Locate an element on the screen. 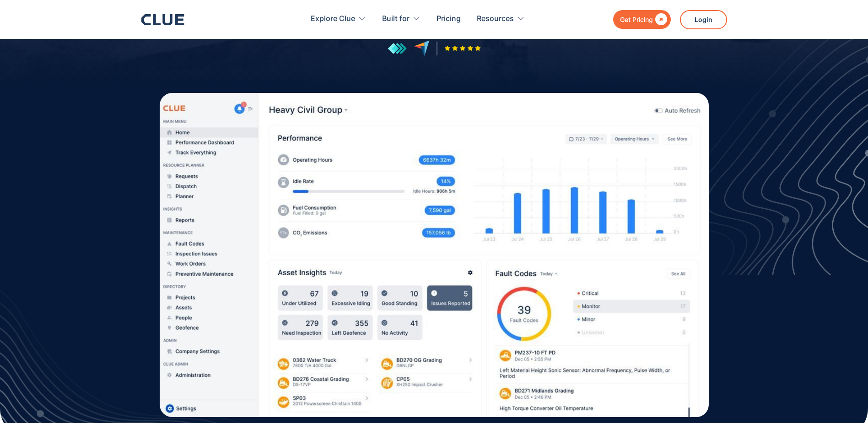  img: Five-star rating icon is located at coordinates (463, 48).